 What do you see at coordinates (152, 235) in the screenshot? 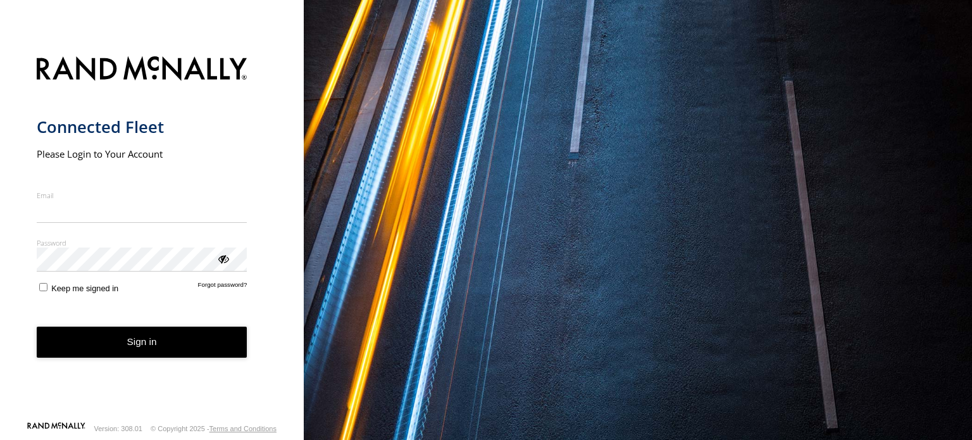
I see `form: main` at bounding box center [152, 235].